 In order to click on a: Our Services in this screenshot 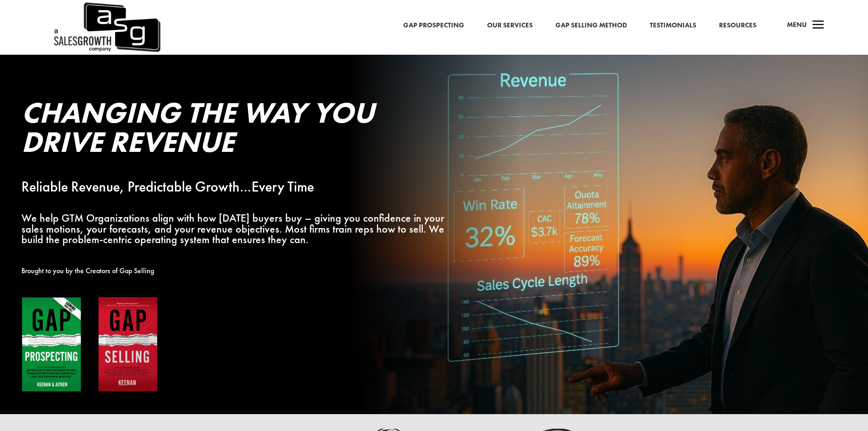, I will do `click(510, 25)`.